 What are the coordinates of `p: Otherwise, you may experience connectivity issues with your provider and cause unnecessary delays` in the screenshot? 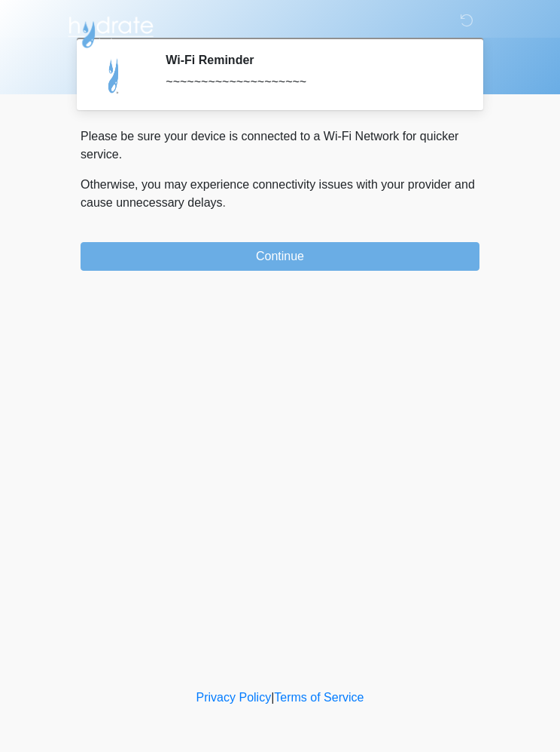 It's located at (280, 194).